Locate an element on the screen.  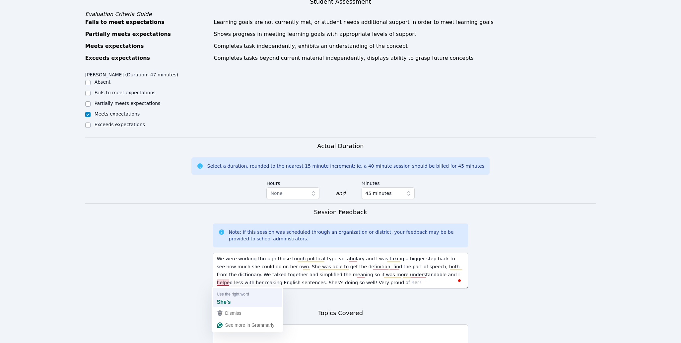
span: None is located at coordinates (276, 193).